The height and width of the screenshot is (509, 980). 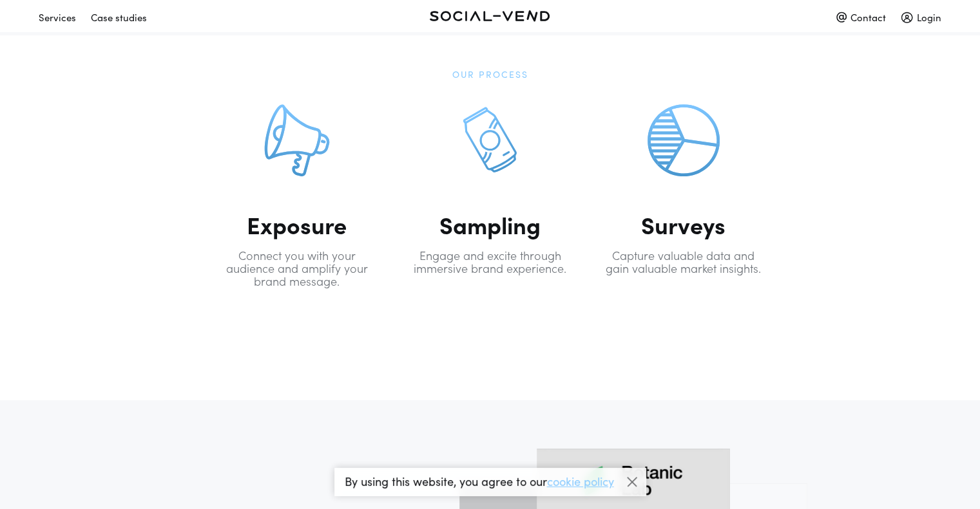 I want to click on div: Case studies, so click(x=119, y=17).